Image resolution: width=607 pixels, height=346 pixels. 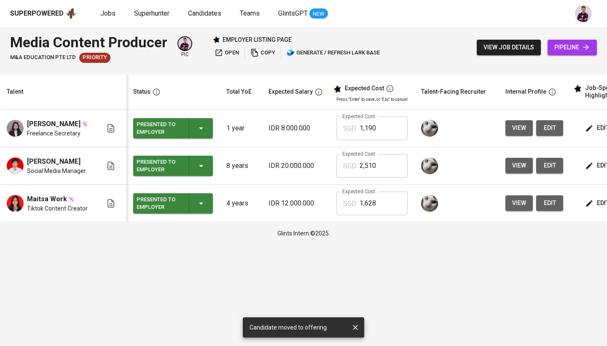 What do you see at coordinates (296, 166) in the screenshot?
I see `p: IDR 20.000.000` at bounding box center [296, 166].